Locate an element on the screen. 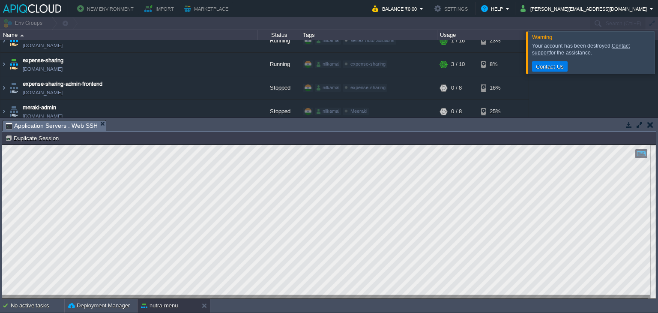 Image resolution: width=658 pixels, height=313 pixels. button: Help is located at coordinates (493, 9).